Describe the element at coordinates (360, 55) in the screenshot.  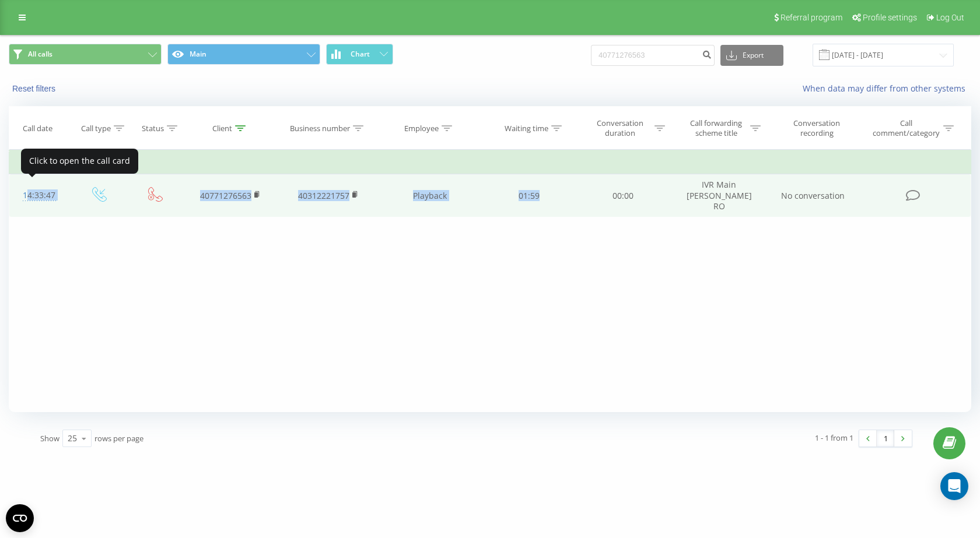
I see `span: Chart` at that location.